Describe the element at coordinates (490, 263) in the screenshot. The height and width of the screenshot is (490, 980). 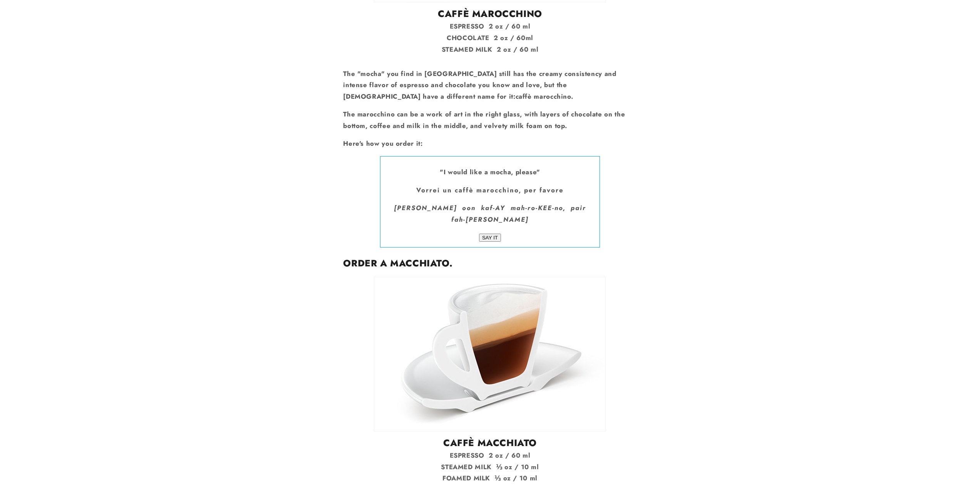
I see `h2: Order a macchiato.` at that location.